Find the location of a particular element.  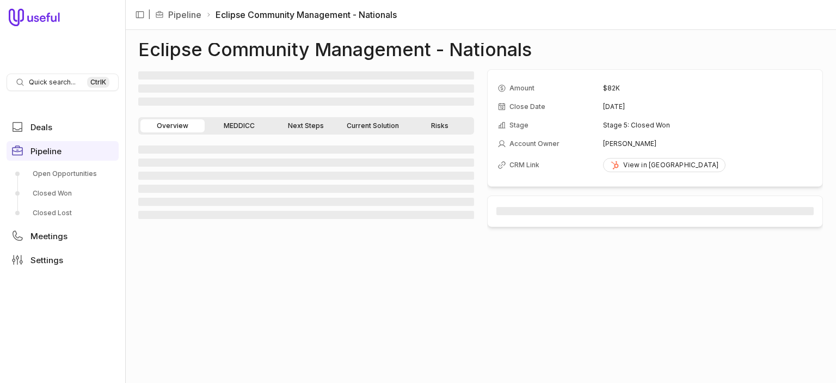

a: MEDDICC is located at coordinates (239, 126).